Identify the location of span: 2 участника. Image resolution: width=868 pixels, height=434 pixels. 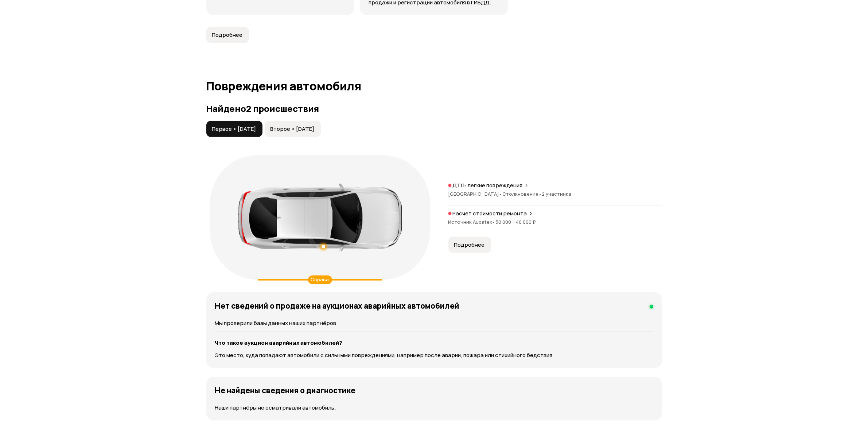
(557, 194).